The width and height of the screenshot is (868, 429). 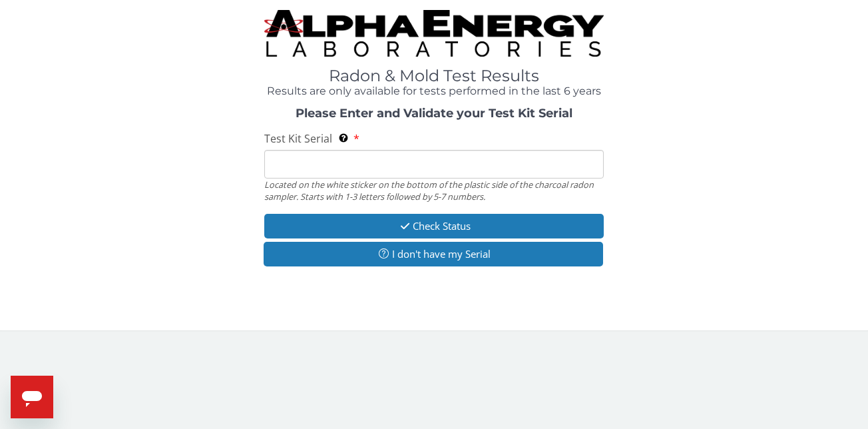 What do you see at coordinates (433, 254) in the screenshot?
I see `button: I don't have my Serial` at bounding box center [433, 254].